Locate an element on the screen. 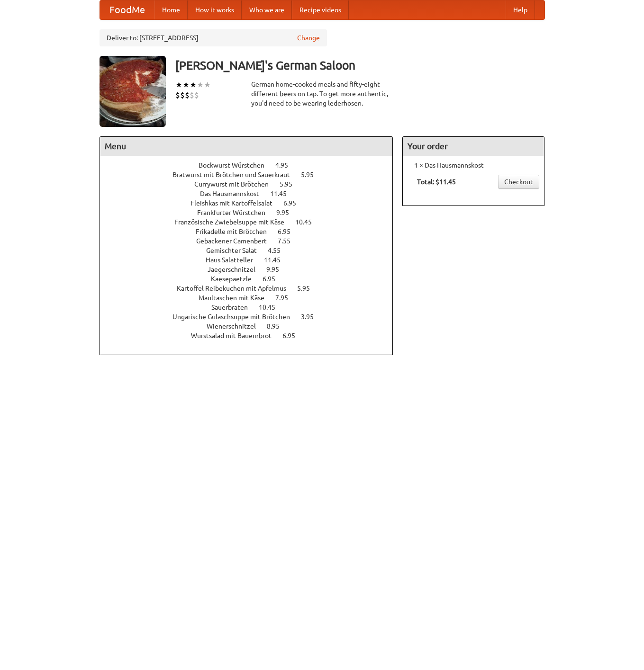 This screenshot has width=644, height=670. a: How it works is located at coordinates (214, 10).